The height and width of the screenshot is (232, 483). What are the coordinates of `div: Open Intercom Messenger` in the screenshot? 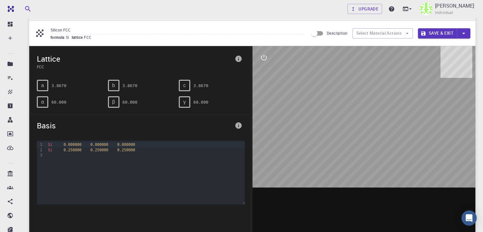 It's located at (469, 218).